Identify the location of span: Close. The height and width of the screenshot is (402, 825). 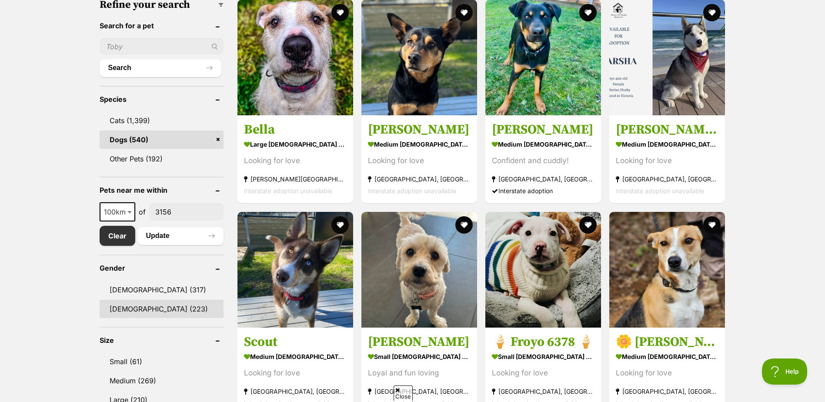
(403, 393).